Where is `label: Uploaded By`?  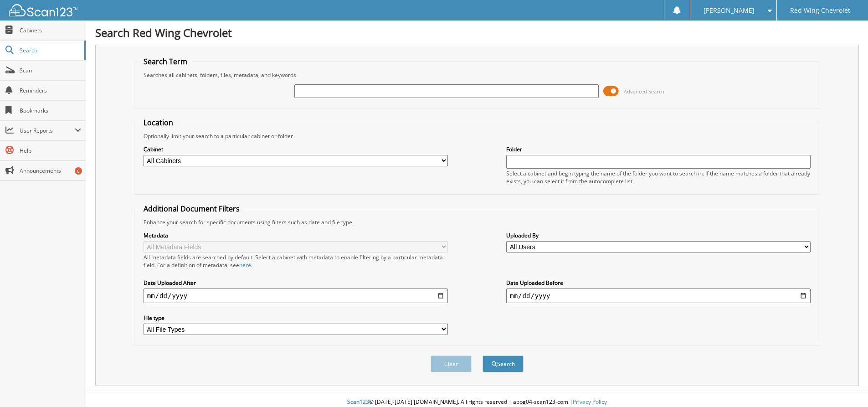
label: Uploaded By is located at coordinates (658, 235).